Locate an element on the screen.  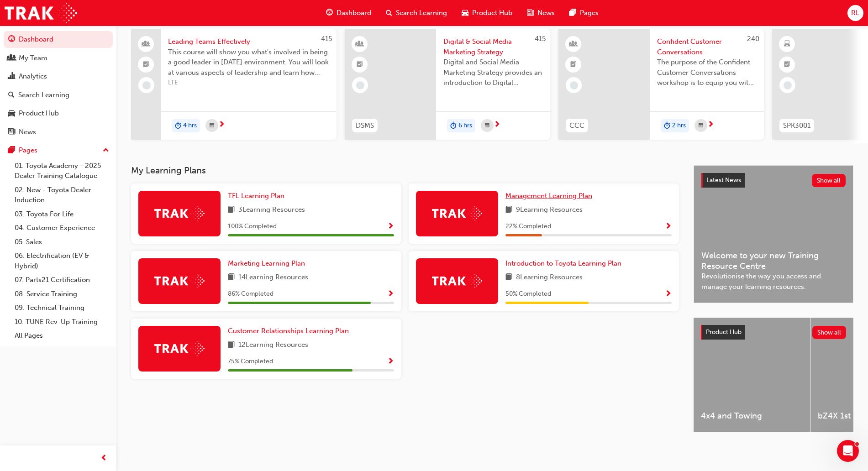
a: 240CCCConfident Customer ConversationsThe purpose of the Confident Customer Conversations worksho... is located at coordinates (662, 84).